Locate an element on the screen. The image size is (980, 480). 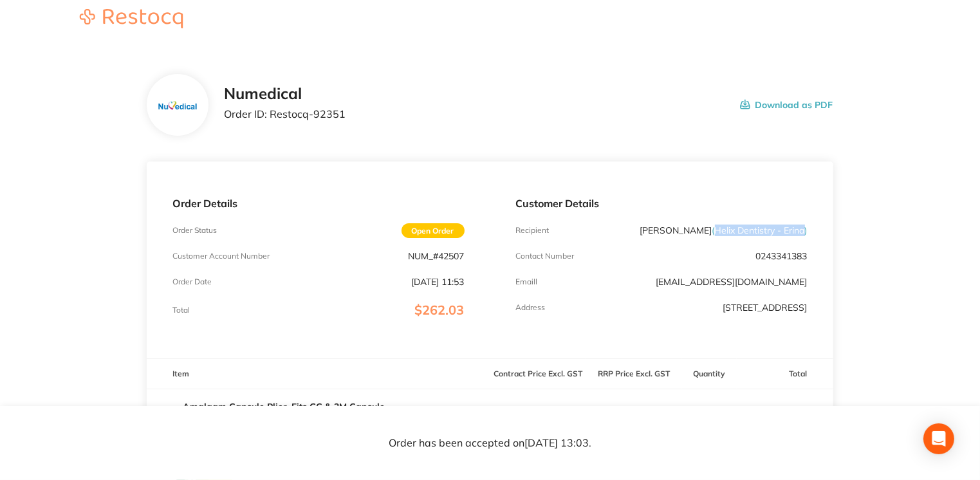
a: Amalgam Capsule Plier, Fits GC & 3M Capsule is located at coordinates (284, 407).